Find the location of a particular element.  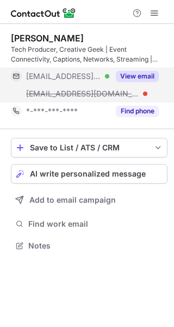

img: ContactOut v5.3.10 is located at coordinates (44, 13).